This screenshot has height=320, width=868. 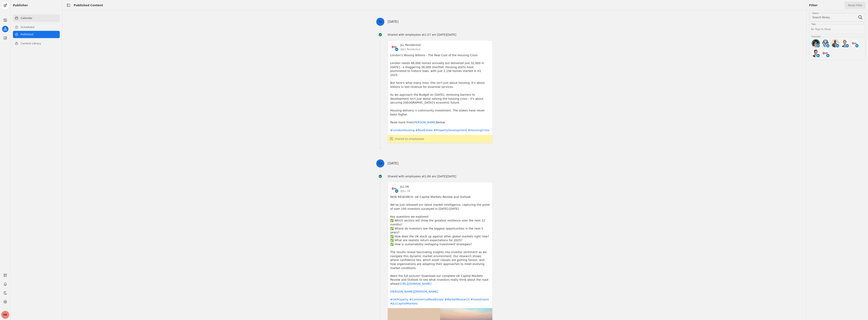 What do you see at coordinates (815, 37) in the screenshot?
I see `div: Channels` at bounding box center [815, 37].